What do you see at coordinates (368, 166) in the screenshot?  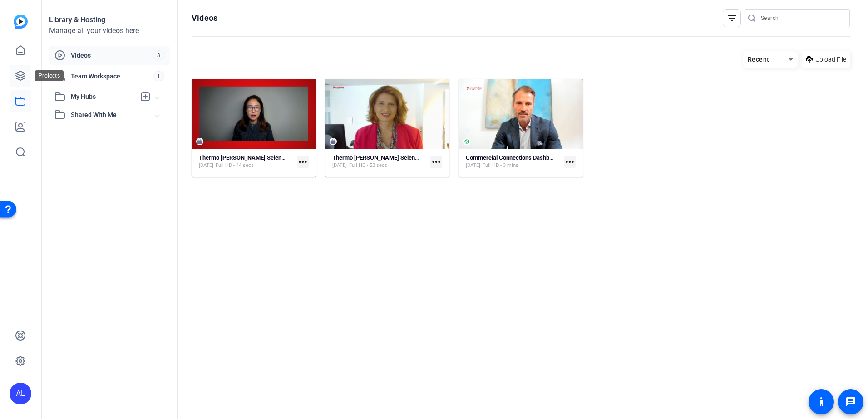 I see `span: Full HD - 52 secs` at bounding box center [368, 166].